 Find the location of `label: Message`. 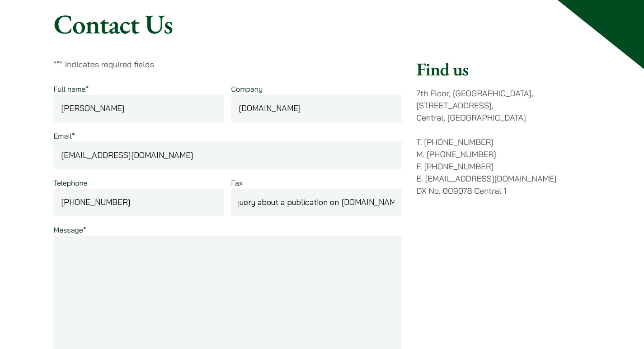

label: Message is located at coordinates (70, 230).